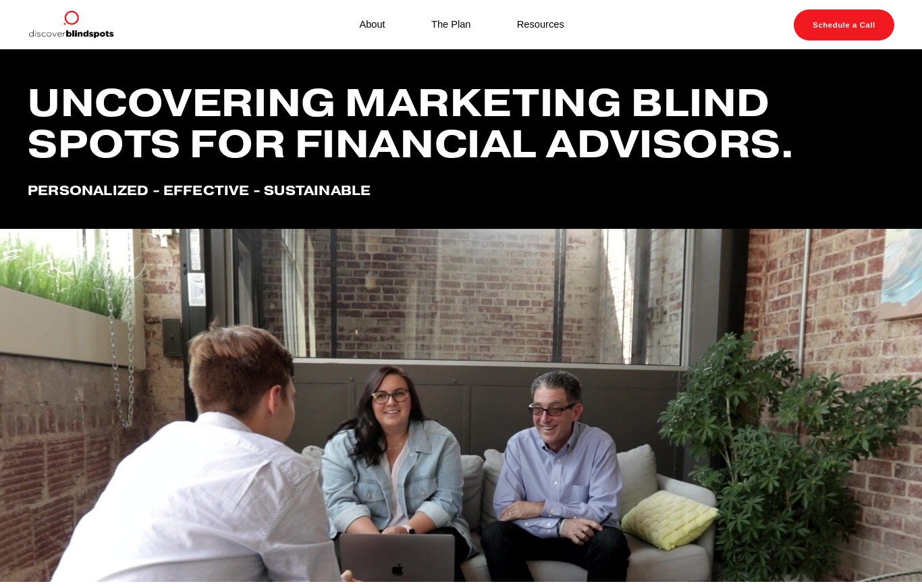 The image size is (922, 588). Describe the element at coordinates (451, 24) in the screenshot. I see `a: The Plan` at that location.